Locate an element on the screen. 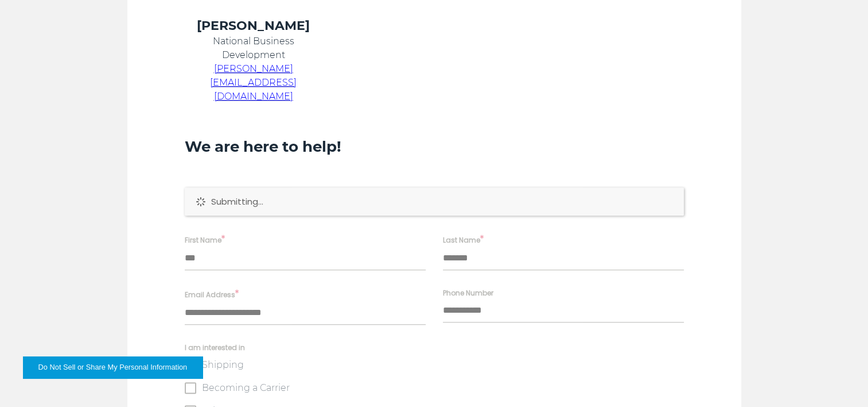  button: Do Not Sell or Share My Personal Information is located at coordinates (112, 367).